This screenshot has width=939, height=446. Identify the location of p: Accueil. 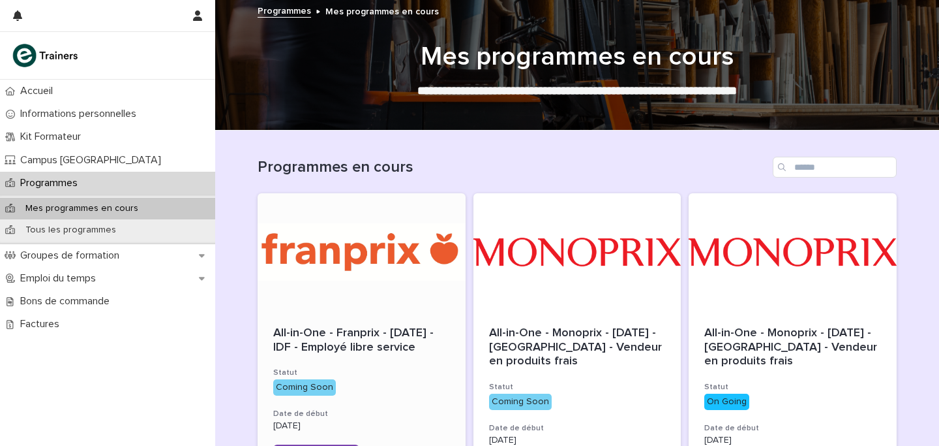
(39, 91).